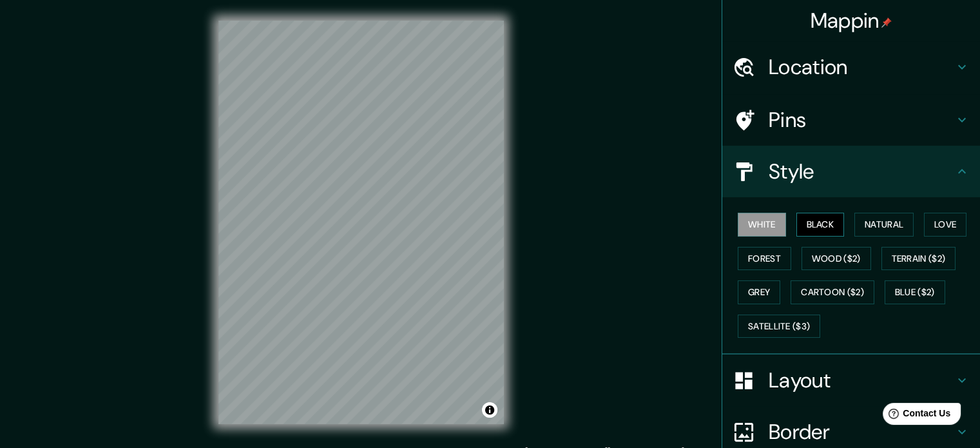 This screenshot has height=448, width=980. Describe the element at coordinates (851, 172) in the screenshot. I see `div: Style` at that location.